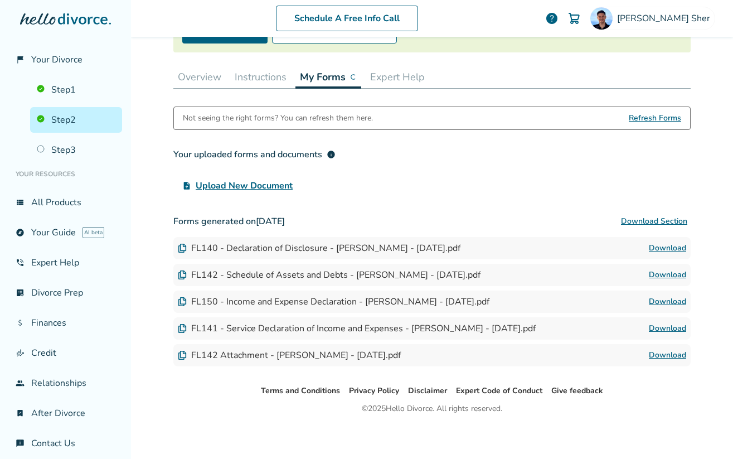 The image size is (733, 459). I want to click on a: flag_2Your Divorce, so click(65, 60).